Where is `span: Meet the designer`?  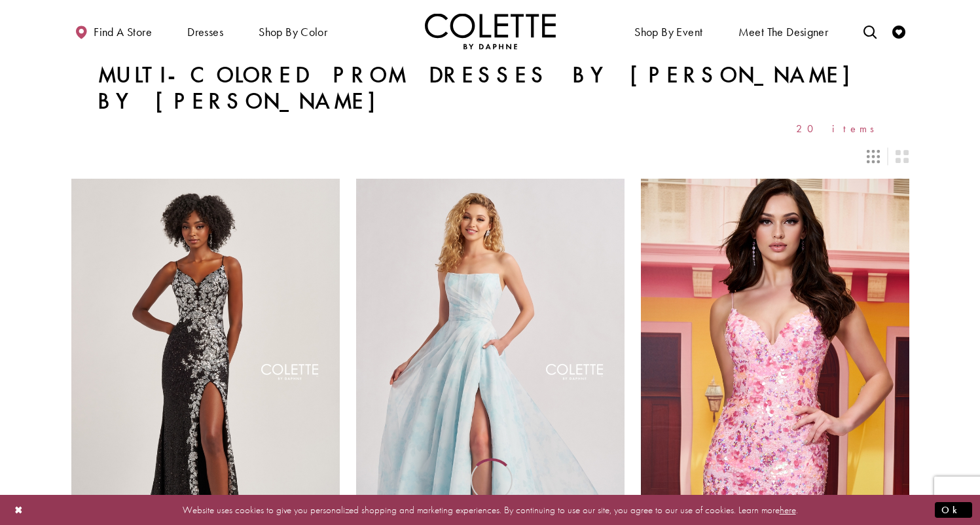 span: Meet the designer is located at coordinates (784, 32).